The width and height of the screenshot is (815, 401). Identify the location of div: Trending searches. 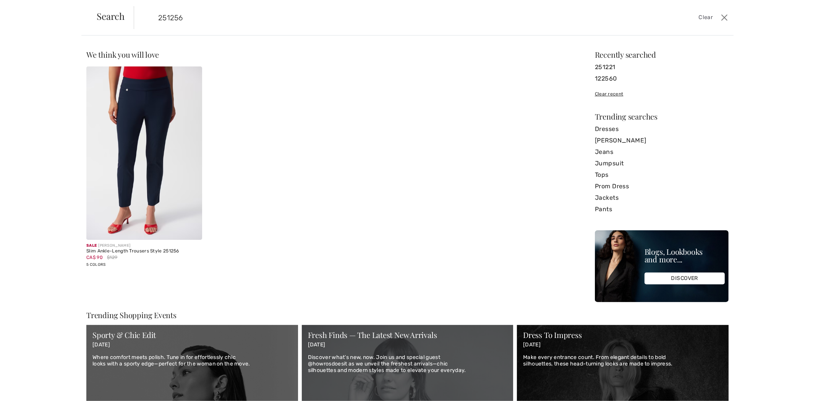
(662, 117).